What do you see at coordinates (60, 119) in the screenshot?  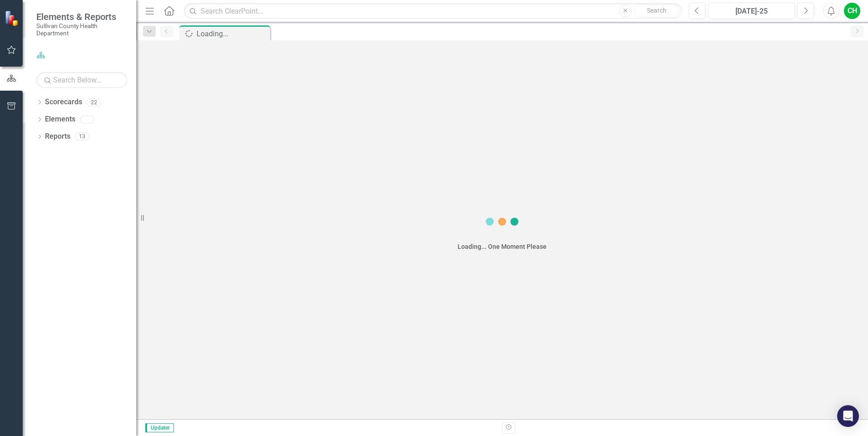 I see `a: Elements` at bounding box center [60, 119].